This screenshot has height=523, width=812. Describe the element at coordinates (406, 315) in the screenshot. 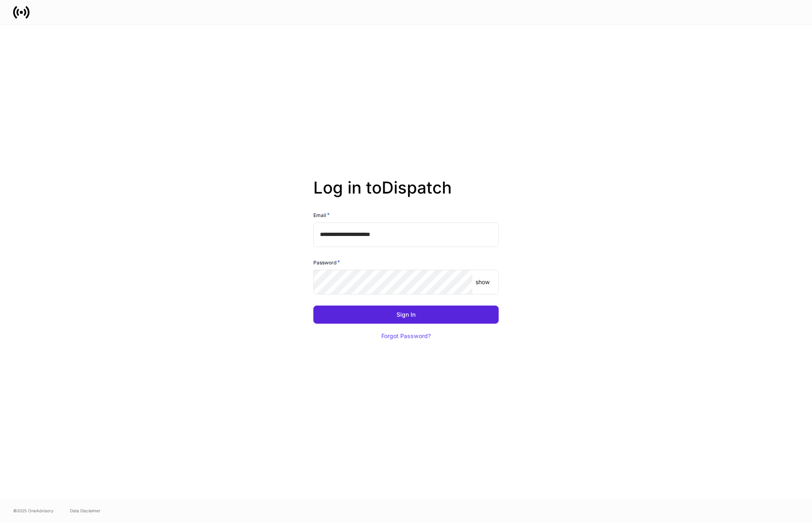

I see `div: Sign In` at that location.